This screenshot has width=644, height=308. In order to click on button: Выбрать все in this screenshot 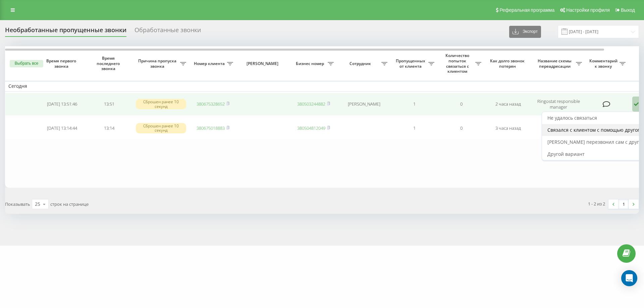, I will do `click(27, 64)`.